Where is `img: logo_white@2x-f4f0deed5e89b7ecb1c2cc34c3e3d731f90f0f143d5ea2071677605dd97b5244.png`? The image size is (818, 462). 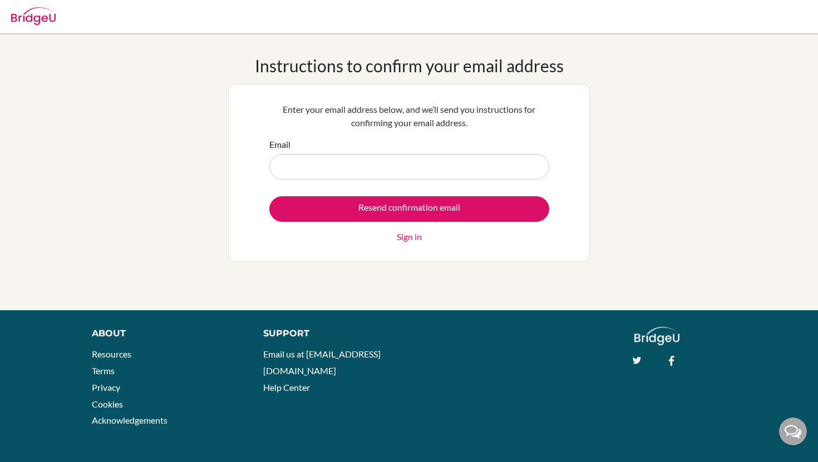
img: logo_white@2x-f4f0deed5e89b7ecb1c2cc34c3e3d731f90f0f143d5ea2071677605dd97b5244.png is located at coordinates (657, 336).